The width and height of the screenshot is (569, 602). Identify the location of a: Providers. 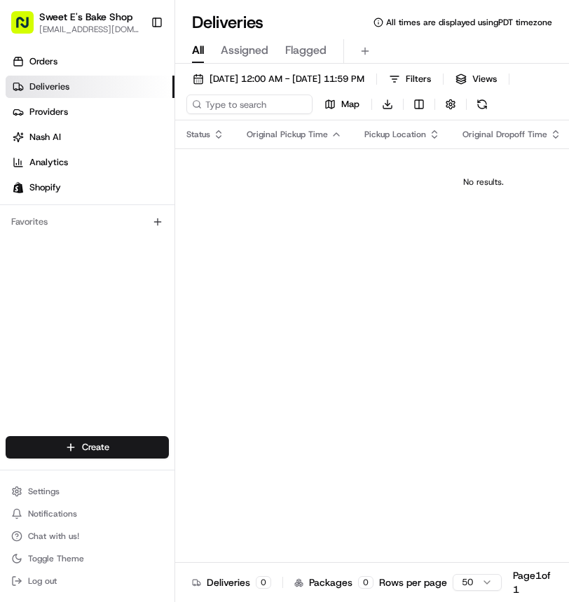
(90, 112).